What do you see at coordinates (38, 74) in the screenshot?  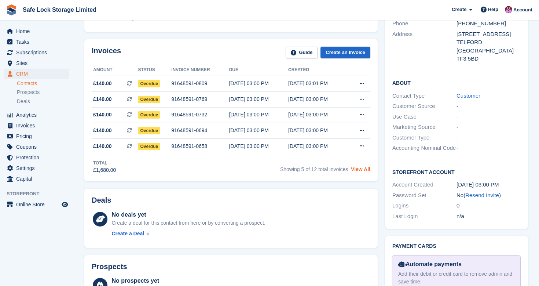 I see `span: CRM` at bounding box center [38, 74].